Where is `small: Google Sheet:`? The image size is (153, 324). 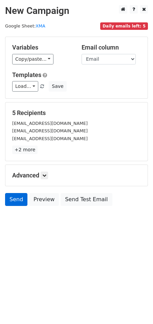 small: Google Sheet: is located at coordinates (25, 26).